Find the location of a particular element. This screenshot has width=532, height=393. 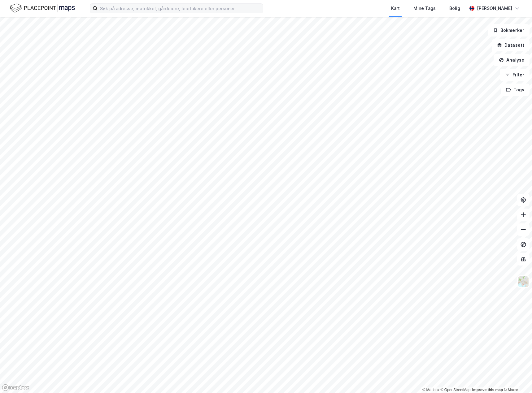

a: Mapbox homepage is located at coordinates (15, 387).